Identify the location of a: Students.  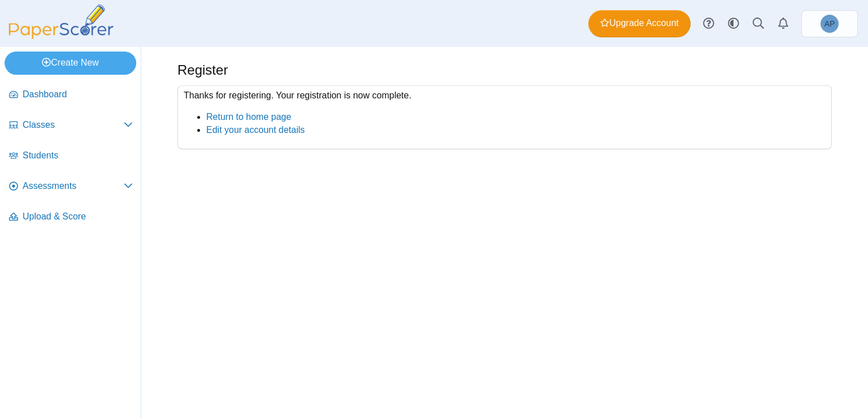
(70, 156).